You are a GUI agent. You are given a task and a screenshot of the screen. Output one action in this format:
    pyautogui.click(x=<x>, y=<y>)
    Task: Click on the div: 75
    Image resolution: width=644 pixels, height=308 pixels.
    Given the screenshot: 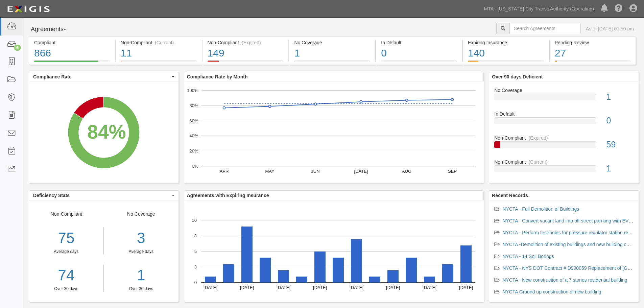 What is the action you would take?
    pyautogui.click(x=66, y=238)
    